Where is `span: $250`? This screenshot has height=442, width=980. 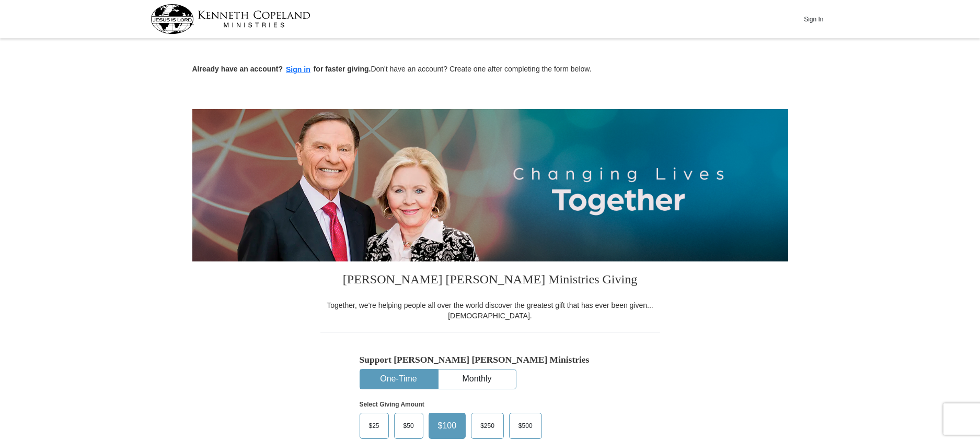 span: $250 is located at coordinates (487, 426).